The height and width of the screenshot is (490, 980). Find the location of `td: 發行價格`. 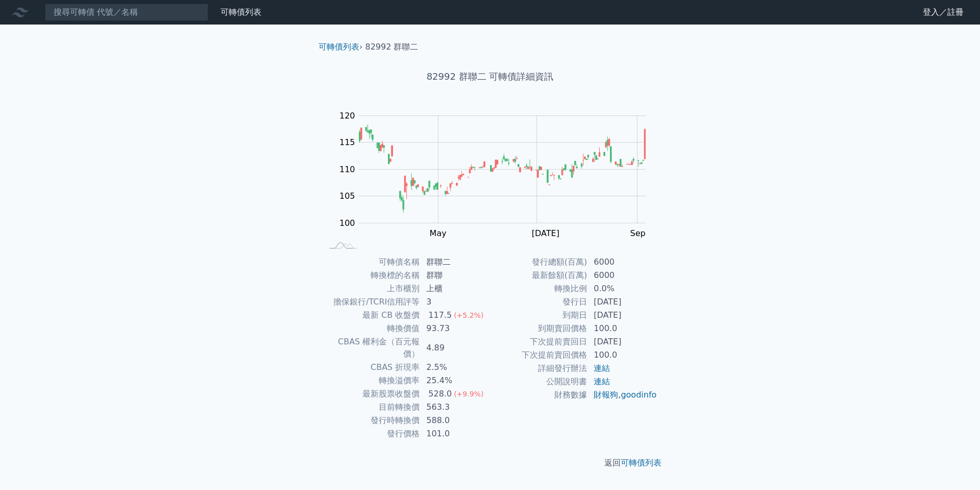

td: 發行價格 is located at coordinates (371, 433).